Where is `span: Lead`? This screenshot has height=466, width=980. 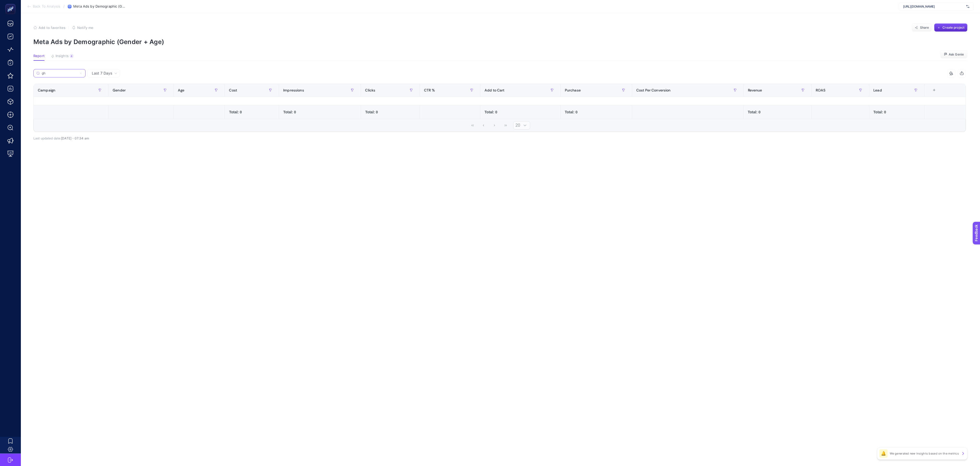
span: Lead is located at coordinates (877, 90).